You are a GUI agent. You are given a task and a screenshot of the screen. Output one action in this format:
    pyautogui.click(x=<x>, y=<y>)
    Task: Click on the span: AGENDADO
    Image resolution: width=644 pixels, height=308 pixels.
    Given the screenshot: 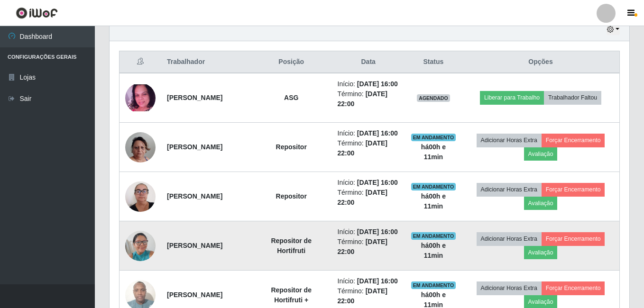 What is the action you would take?
    pyautogui.click(x=433, y=98)
    